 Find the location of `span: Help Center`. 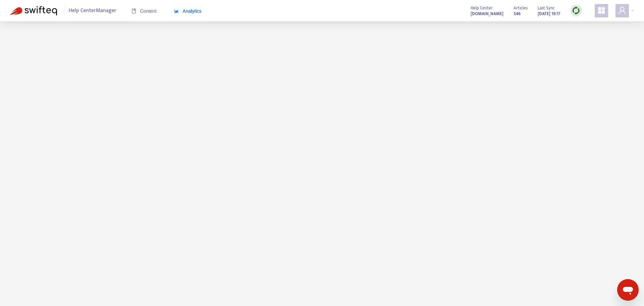

span: Help Center is located at coordinates (482, 8).